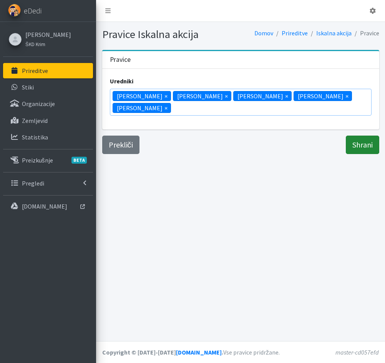 Image resolution: width=385 pixels, height=363 pixels. Describe the element at coordinates (48, 120) in the screenshot. I see `a: Zemljevid` at that location.